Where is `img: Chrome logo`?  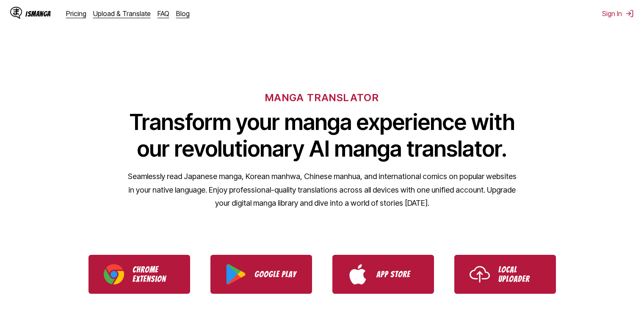
img: Chrome logo is located at coordinates (114, 274).